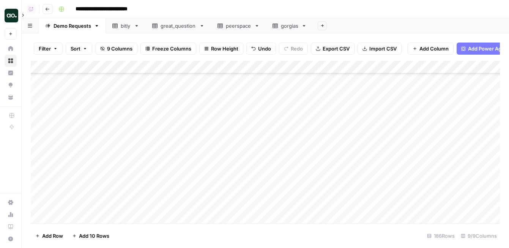 The height and width of the screenshot is (248, 509). I want to click on span: Undo, so click(265, 49).